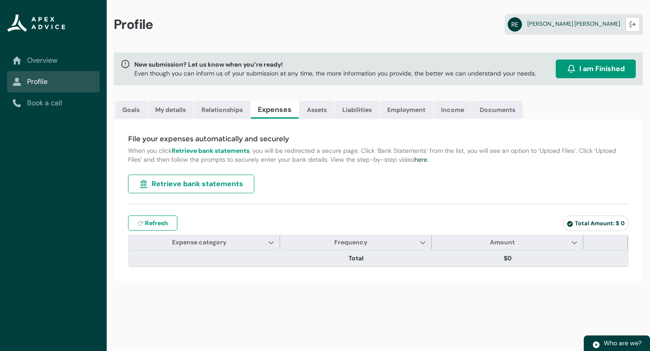 This screenshot has height=351, width=650. What do you see at coordinates (453, 110) in the screenshot?
I see `a: Income` at bounding box center [453, 110].